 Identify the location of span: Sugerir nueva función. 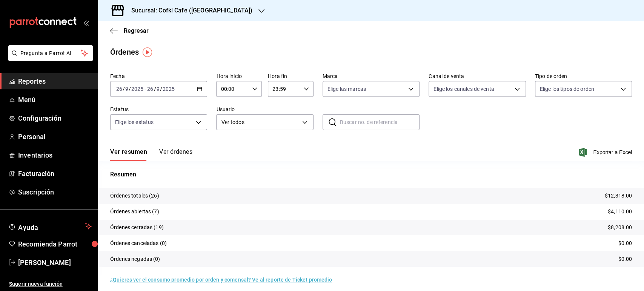
(50, 284).